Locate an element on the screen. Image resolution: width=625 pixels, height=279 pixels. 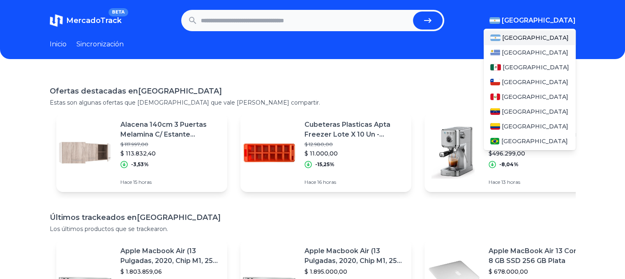
img: Brasil is located at coordinates (495, 141).